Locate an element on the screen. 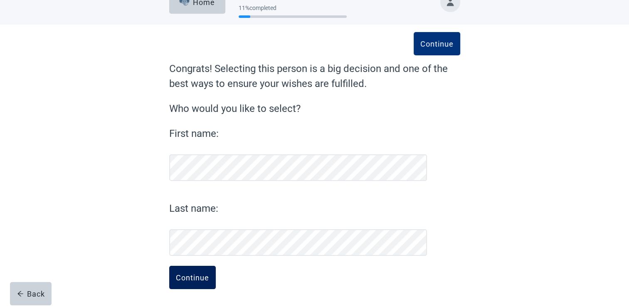  label: Who would you like to select? is located at coordinates (315, 109).